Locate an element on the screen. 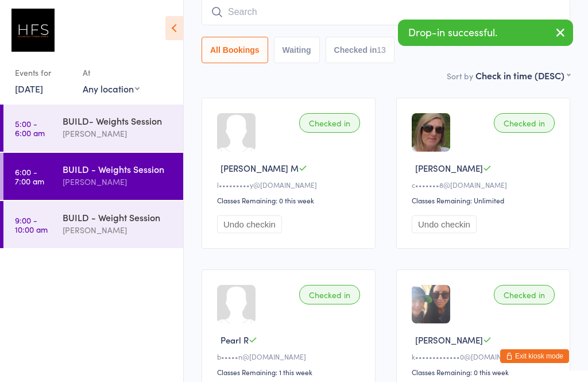  div: Events for is located at coordinates (43, 72).